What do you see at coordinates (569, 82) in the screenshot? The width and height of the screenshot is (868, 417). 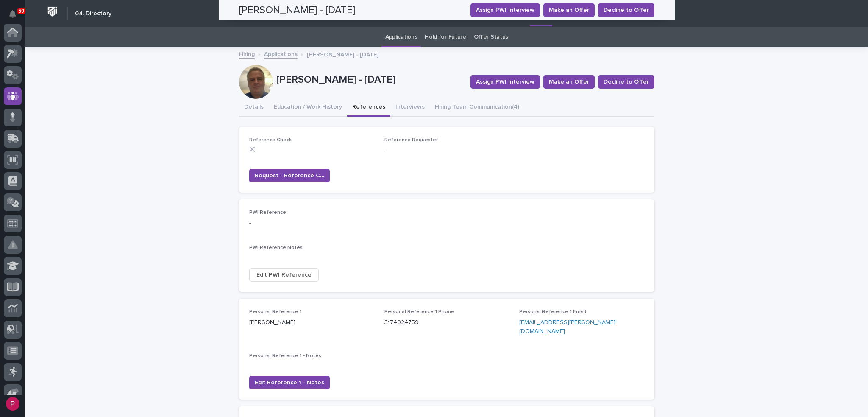 I see `button: Make an Offer` at bounding box center [569, 82].